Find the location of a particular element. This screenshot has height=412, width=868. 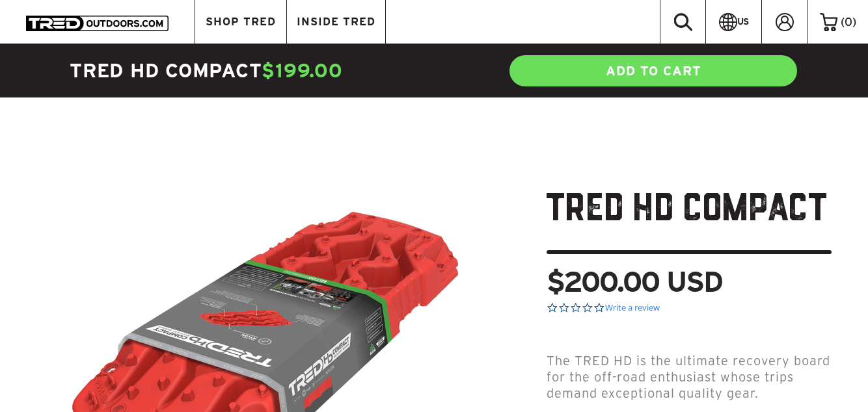

img: TRED Outdoors America is located at coordinates (97, 24).